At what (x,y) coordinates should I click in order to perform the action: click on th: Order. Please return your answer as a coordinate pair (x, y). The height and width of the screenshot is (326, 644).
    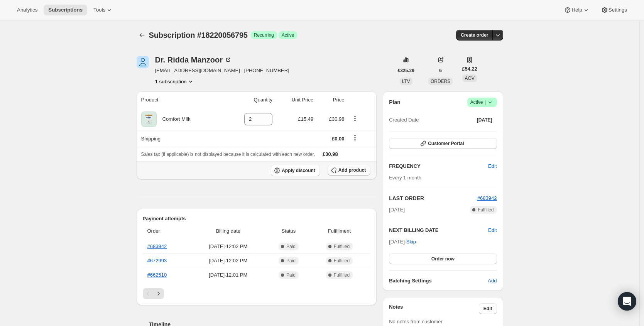
    Looking at the image, I should click on (166, 231).